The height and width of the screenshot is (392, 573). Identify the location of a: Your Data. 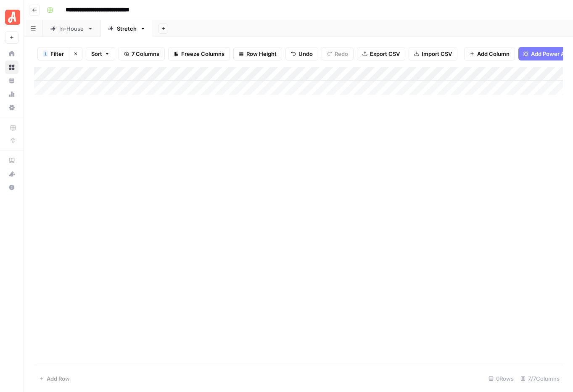
(12, 81).